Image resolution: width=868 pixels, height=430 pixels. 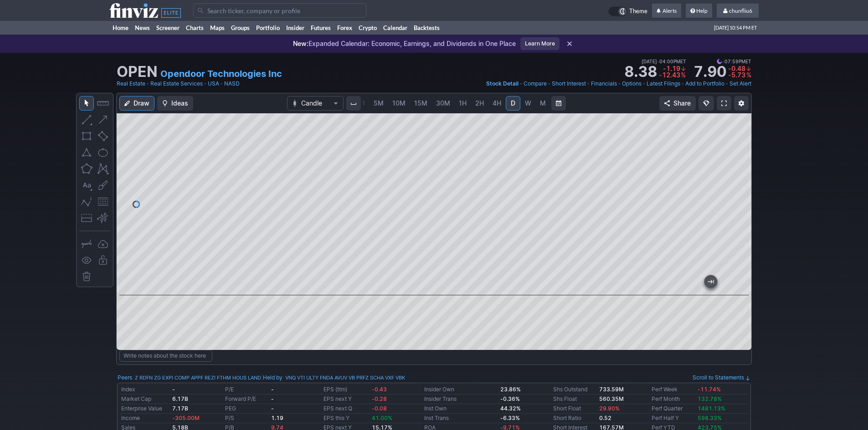 I want to click on span: D, so click(x=513, y=102).